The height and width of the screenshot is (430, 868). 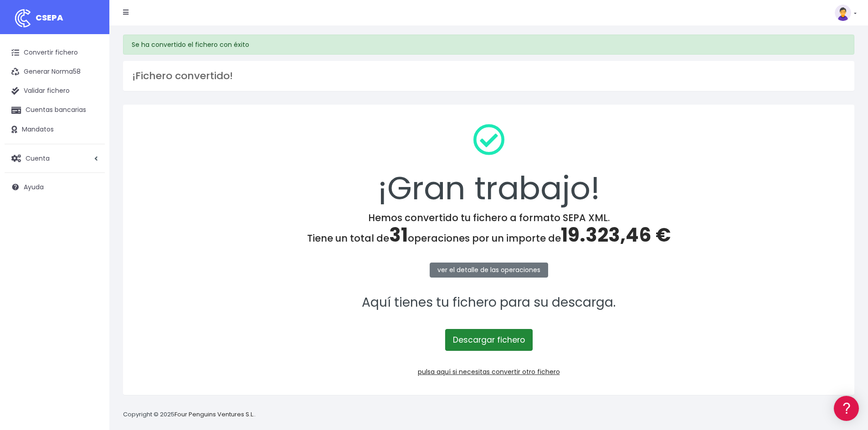 What do you see at coordinates (54, 158) in the screenshot?
I see `a: Cuenta` at bounding box center [54, 158].